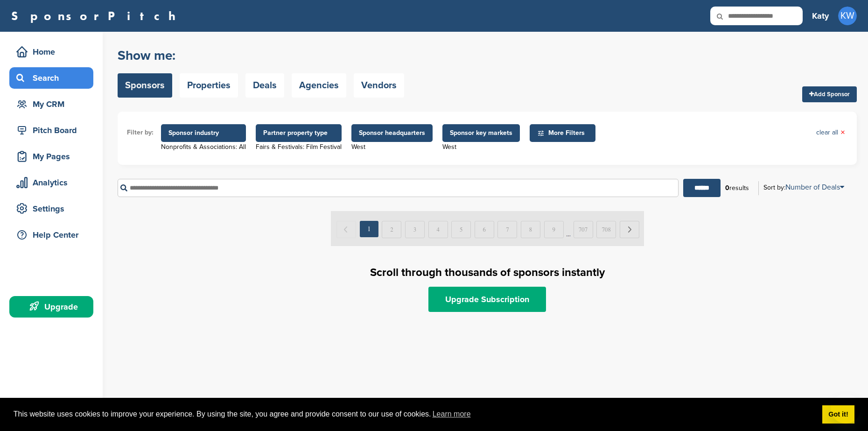 This screenshot has width=868, height=431. What do you see at coordinates (54, 78) in the screenshot?
I see `div: Search` at bounding box center [54, 78].